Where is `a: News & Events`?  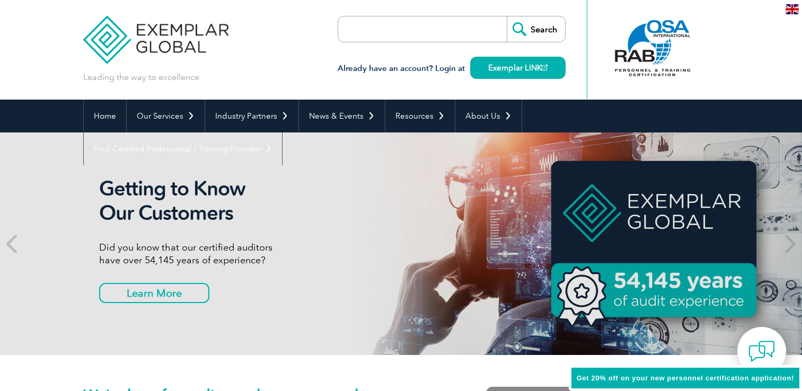 a: News & Events is located at coordinates (342, 116).